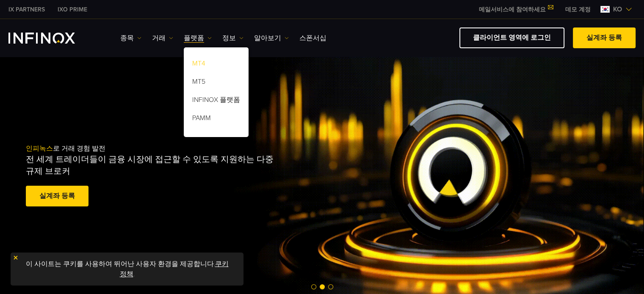 Image resolution: width=644 pixels, height=294 pixels. I want to click on a: 정보, so click(233, 38).